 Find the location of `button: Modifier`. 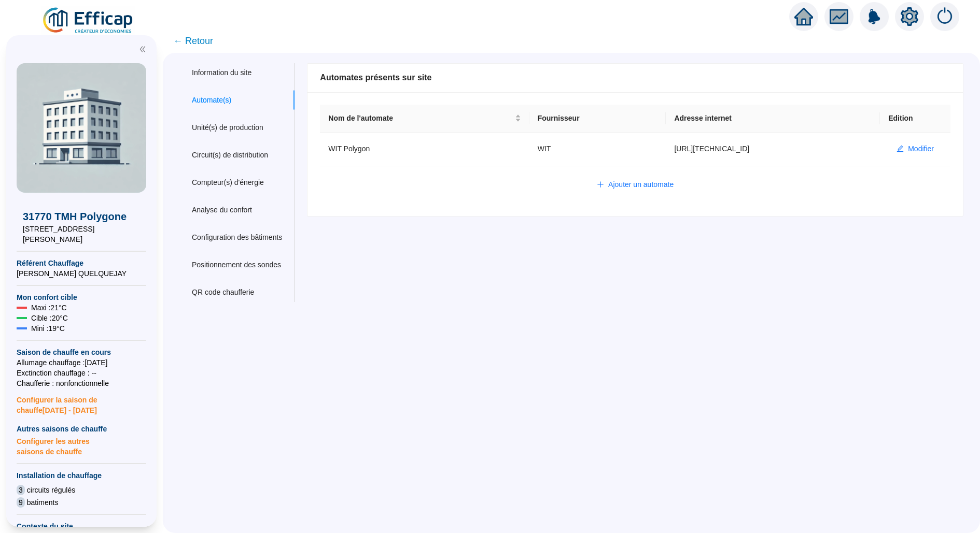

button: Modifier is located at coordinates (915, 149).